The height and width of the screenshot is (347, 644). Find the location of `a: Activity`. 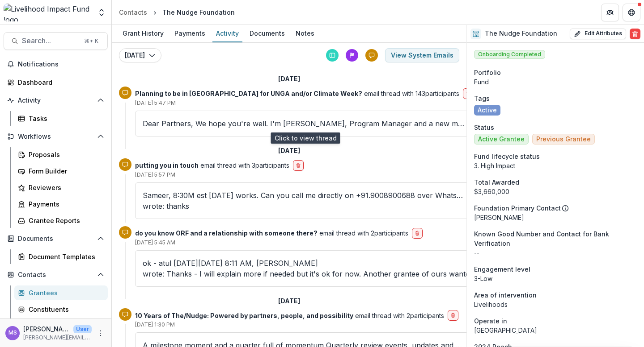

a: Activity is located at coordinates (227, 34).